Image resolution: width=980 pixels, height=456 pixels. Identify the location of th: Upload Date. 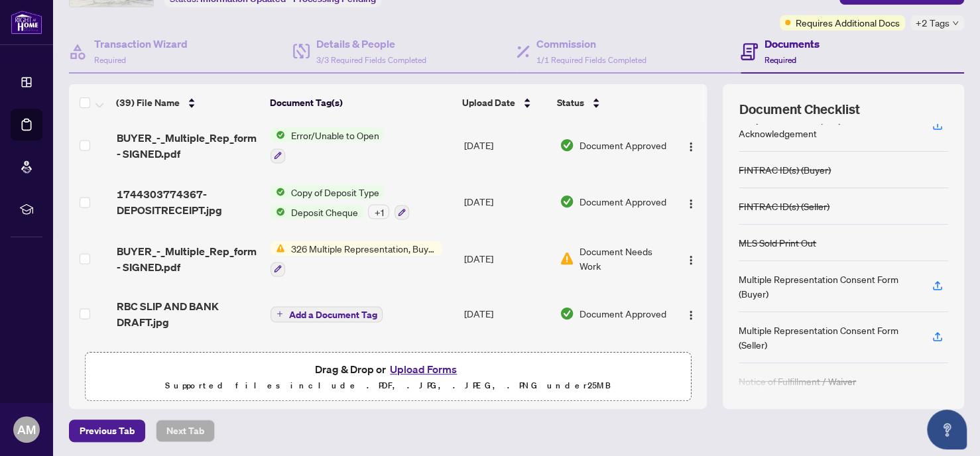
(504, 103).